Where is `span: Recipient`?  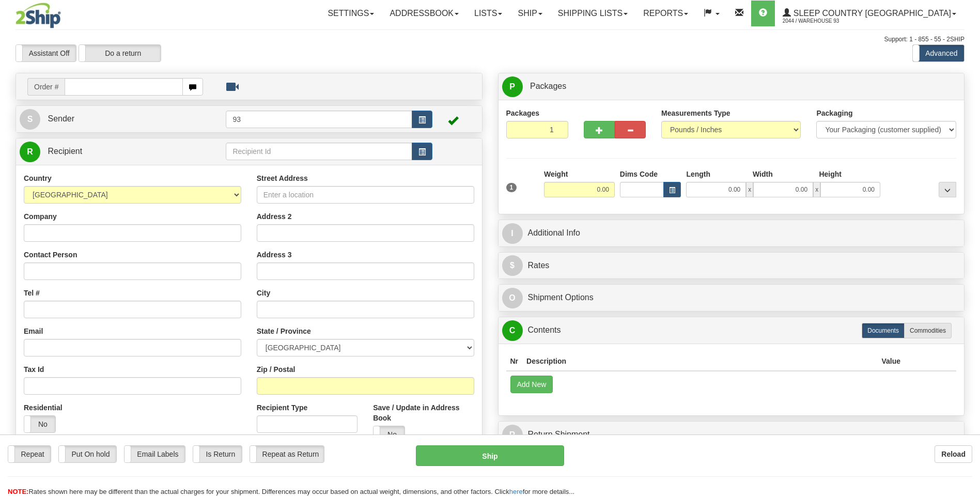 span: Recipient is located at coordinates (65, 150).